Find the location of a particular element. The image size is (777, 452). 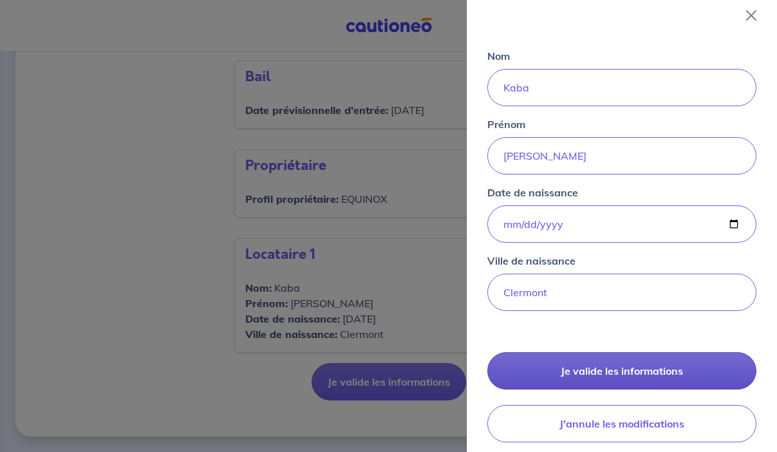

p: Ville de naissance is located at coordinates (531, 261).